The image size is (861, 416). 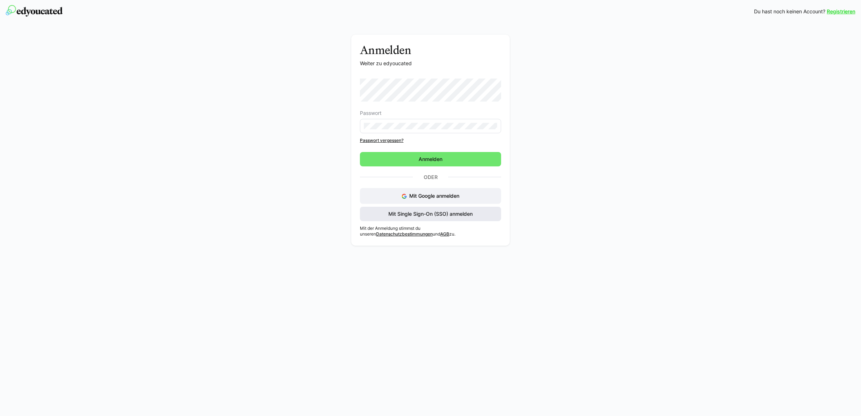 I want to click on button: Anmelden, so click(x=430, y=159).